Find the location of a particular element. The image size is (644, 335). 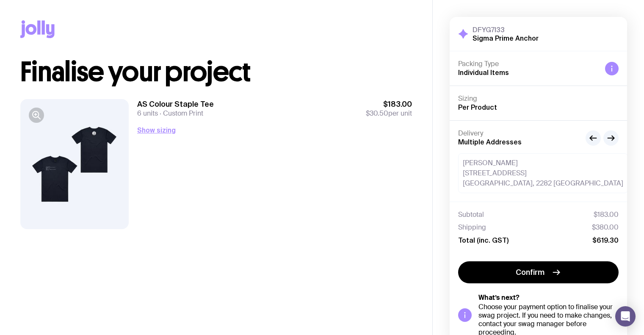

span: Confirm is located at coordinates (530, 272).